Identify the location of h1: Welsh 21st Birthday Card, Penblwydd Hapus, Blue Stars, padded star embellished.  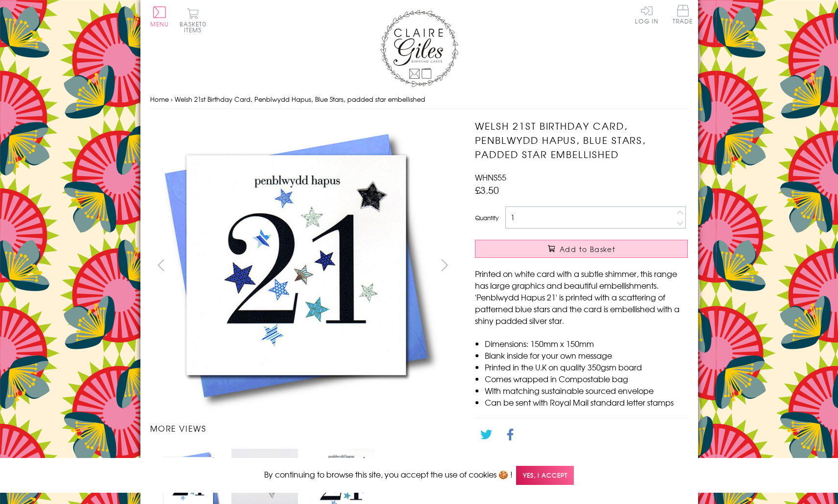
(581, 140).